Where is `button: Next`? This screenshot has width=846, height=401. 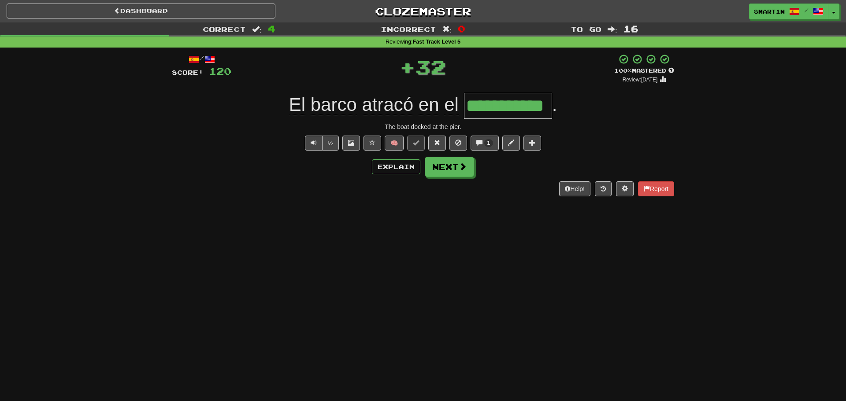 button: Next is located at coordinates (449, 167).